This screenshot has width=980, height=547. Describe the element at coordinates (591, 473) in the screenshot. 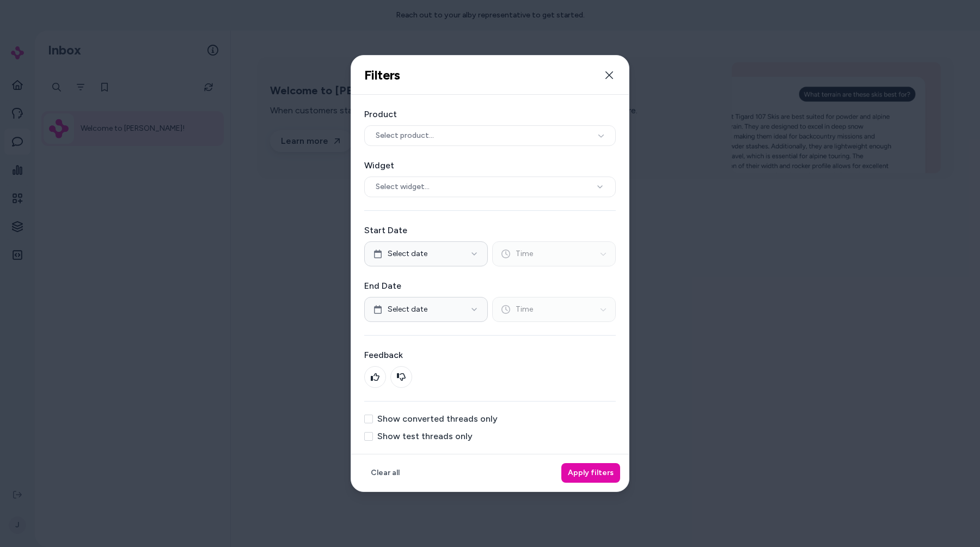

I see `button: Apply filters` at that location.